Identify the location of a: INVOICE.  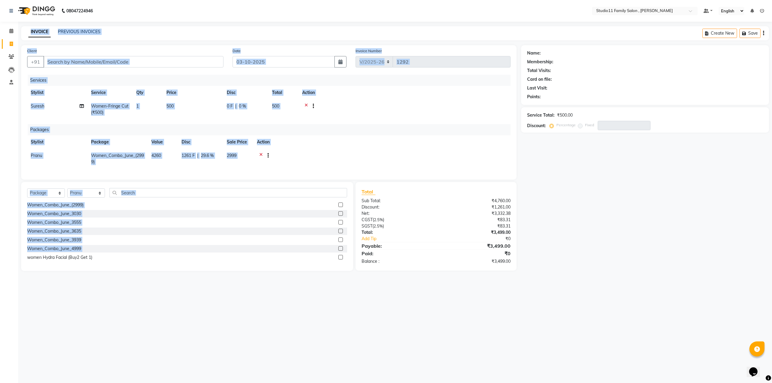
(40, 32).